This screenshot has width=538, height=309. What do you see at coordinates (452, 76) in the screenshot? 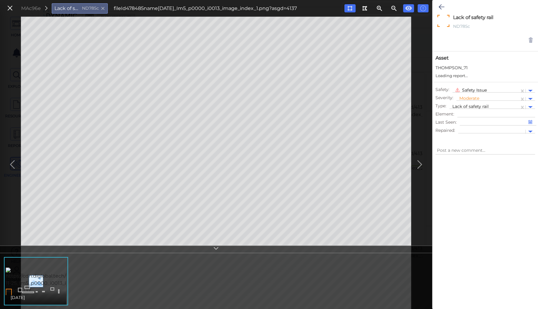
I see `span: Loading report...` at bounding box center [452, 76].